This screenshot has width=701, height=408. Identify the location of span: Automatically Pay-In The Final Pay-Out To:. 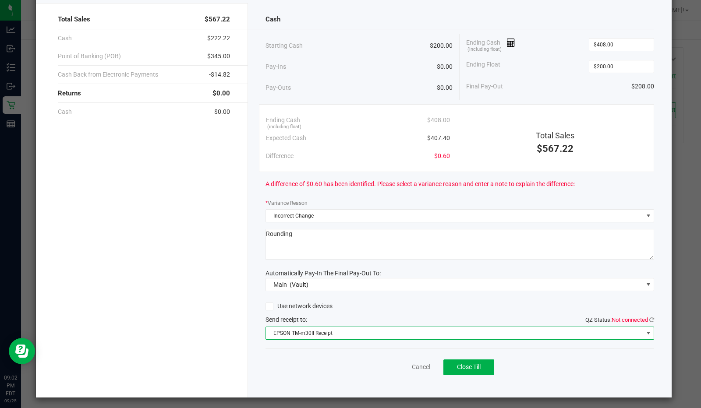
(323, 273).